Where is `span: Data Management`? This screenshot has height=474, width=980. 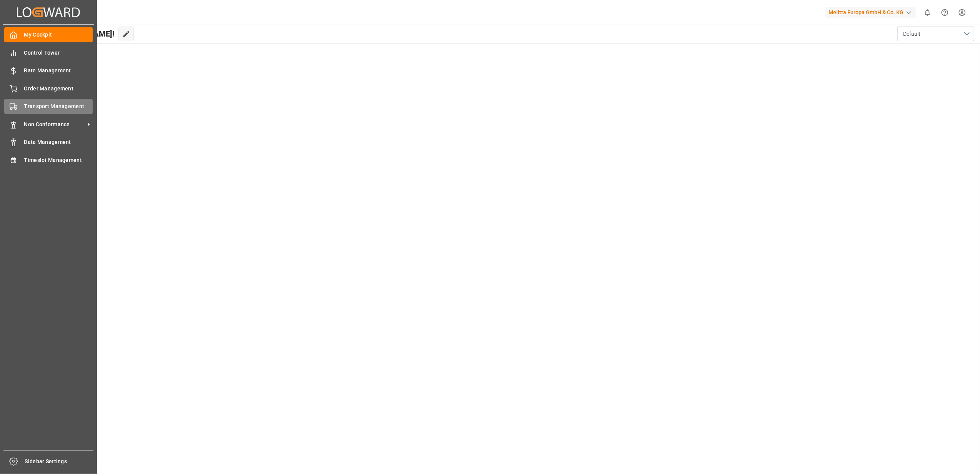
span: Data Management is located at coordinates (59, 142).